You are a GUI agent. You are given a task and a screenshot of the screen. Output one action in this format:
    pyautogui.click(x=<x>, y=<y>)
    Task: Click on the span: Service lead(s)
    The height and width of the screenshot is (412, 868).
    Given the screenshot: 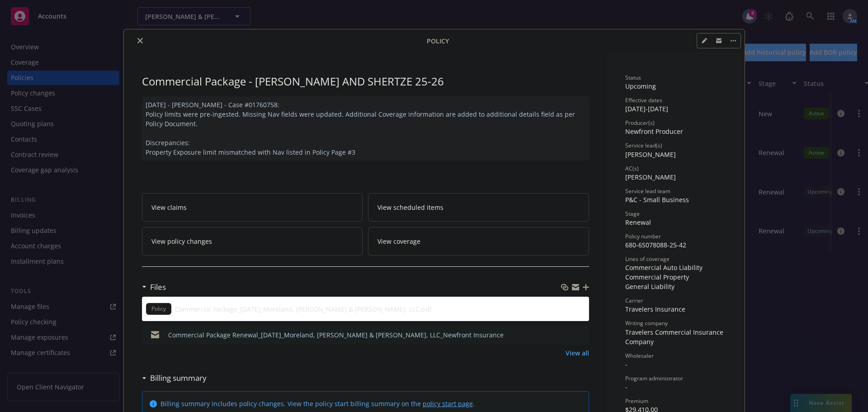 What is the action you would take?
    pyautogui.click(x=644, y=145)
    